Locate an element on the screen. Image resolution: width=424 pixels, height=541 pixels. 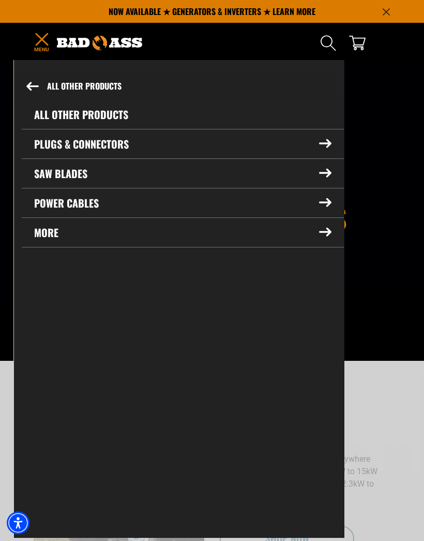
img: Bad Ass Extension Cords is located at coordinates (99, 43).